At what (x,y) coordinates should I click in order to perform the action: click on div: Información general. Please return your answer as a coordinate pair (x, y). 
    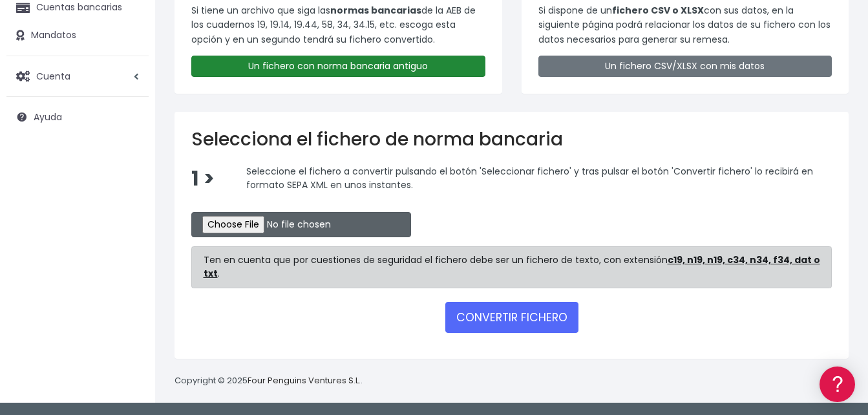
    Looking at the image, I should click on (129, 96).